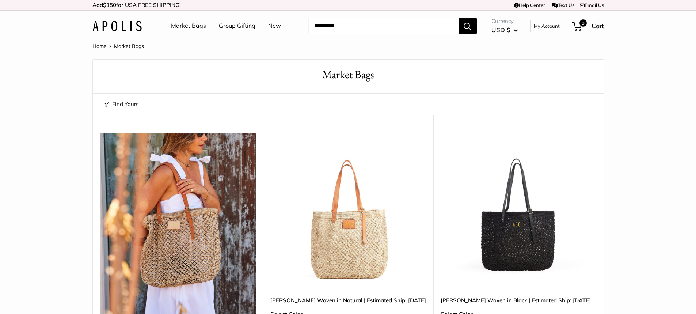 This screenshot has height=314, width=696. I want to click on a: Home, so click(99, 46).